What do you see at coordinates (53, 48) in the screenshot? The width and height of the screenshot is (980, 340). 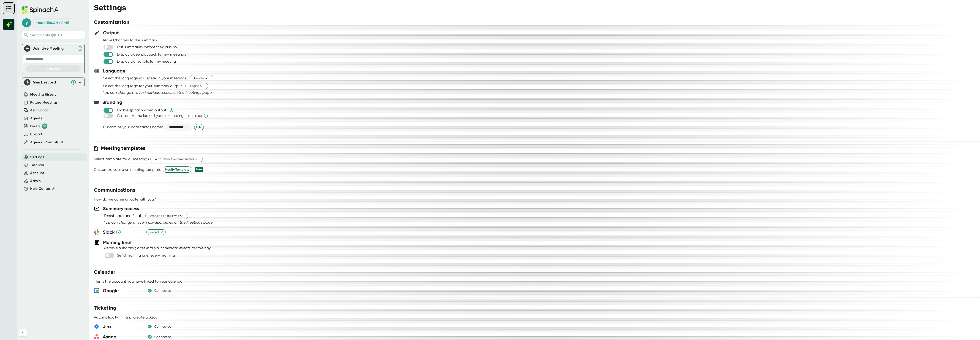 I see `div: Join Live MeetingJoin Live Meeting` at bounding box center [53, 48].